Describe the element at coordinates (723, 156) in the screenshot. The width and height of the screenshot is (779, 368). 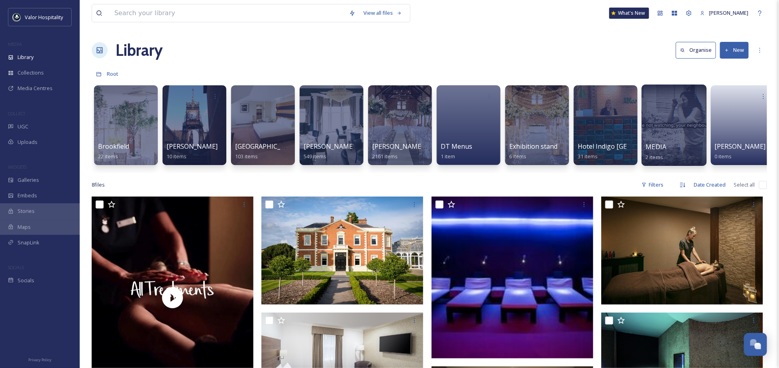
I see `span: 0 items` at that location.